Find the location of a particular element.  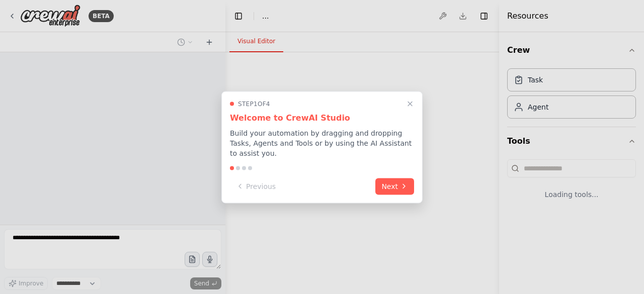

p: Build your automation by dragging and dropping Tasks, Agents and Tools or by using the AI Assista... is located at coordinates (322, 143).